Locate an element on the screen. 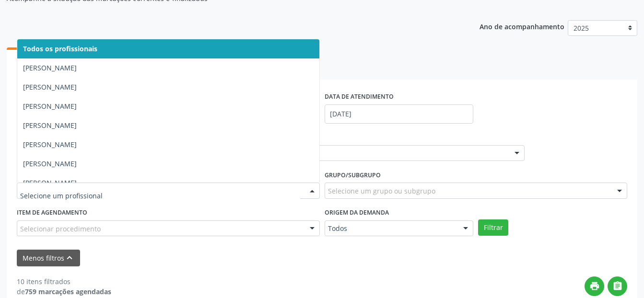 The width and height of the screenshot is (644, 298). label: Origem da demanda is located at coordinates (357, 212).